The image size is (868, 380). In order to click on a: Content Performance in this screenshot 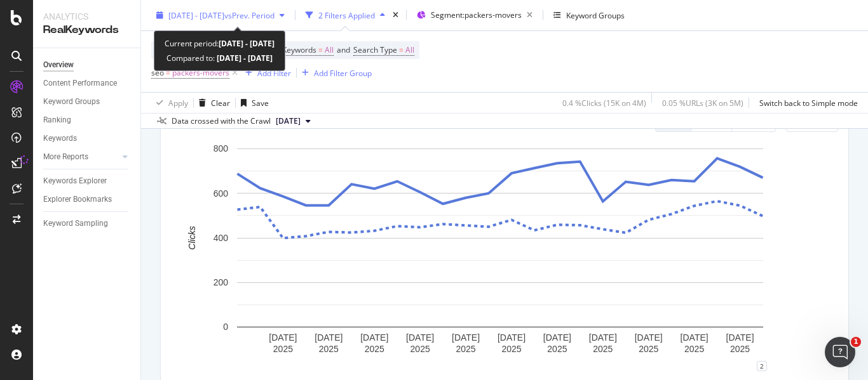, I will do `click(87, 83)`.